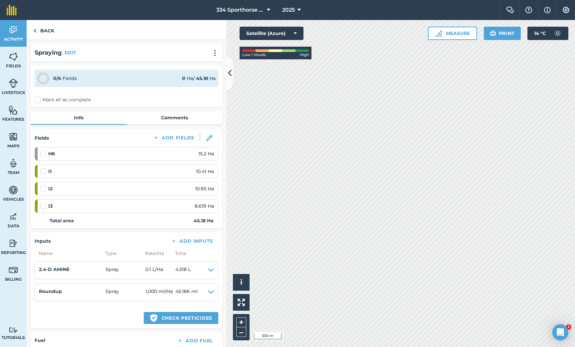  Describe the element at coordinates (160, 292) in the screenshot. I see `span: 1,000 ml / Ha` at that location.